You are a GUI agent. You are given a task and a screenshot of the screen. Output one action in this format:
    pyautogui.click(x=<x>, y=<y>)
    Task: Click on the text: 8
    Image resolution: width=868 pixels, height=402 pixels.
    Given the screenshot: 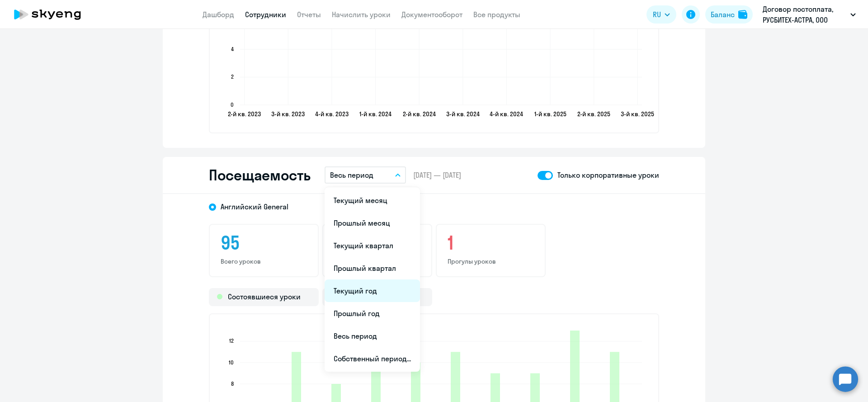 What is the action you would take?
    pyautogui.click(x=232, y=384)
    